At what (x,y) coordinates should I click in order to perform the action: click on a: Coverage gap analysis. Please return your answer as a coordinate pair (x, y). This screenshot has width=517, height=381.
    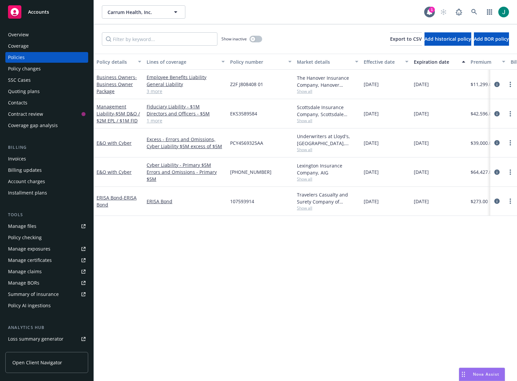
    Looking at the image, I should click on (47, 125).